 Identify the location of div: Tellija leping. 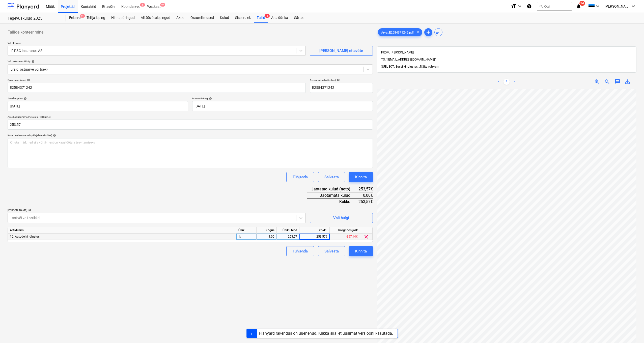
(96, 18).